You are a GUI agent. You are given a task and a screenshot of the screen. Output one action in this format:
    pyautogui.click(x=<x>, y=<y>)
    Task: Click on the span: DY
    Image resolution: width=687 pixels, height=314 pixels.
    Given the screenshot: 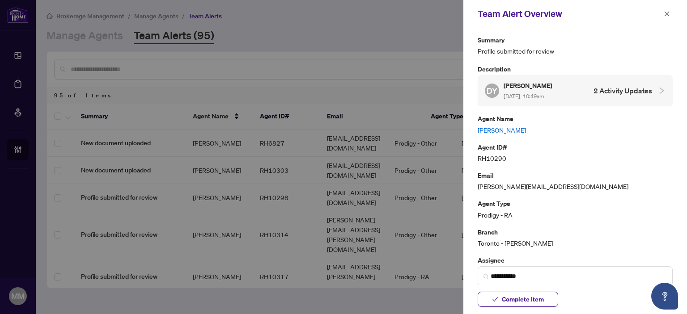 What is the action you would take?
    pyautogui.click(x=492, y=91)
    